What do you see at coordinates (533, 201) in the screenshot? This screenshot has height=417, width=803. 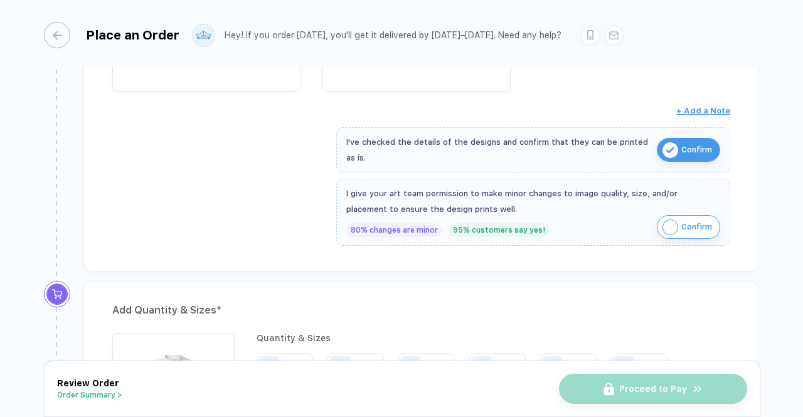 I see `div: I give your art team permission to make minor changes to image quality, size, and/or placement to...` at bounding box center [533, 201].